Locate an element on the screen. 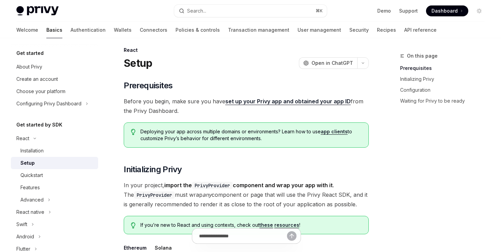 This screenshot has height=252, width=501. a: Demo is located at coordinates (384, 11).